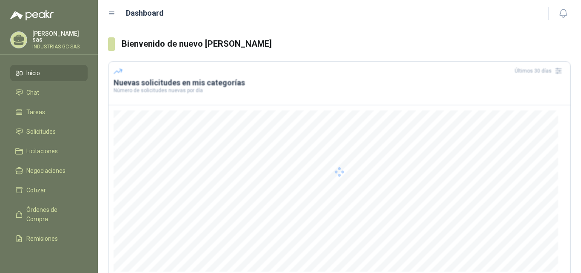 The height and width of the screenshot is (273, 581). Describe the element at coordinates (33, 93) in the screenshot. I see `span: Chat` at that location.